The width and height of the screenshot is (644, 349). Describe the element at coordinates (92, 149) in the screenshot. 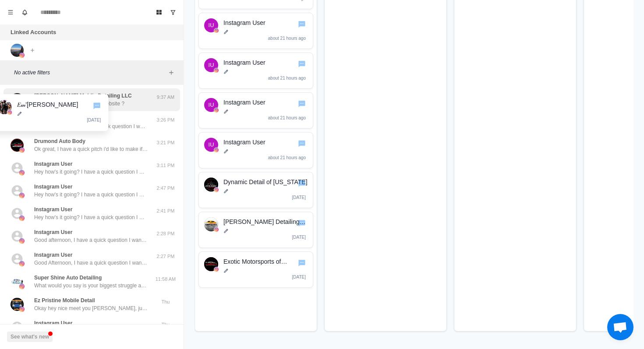

I see `p: Ok great, I have a quick pitch i'd like to make if you'd be willing to hear it?` at that location.